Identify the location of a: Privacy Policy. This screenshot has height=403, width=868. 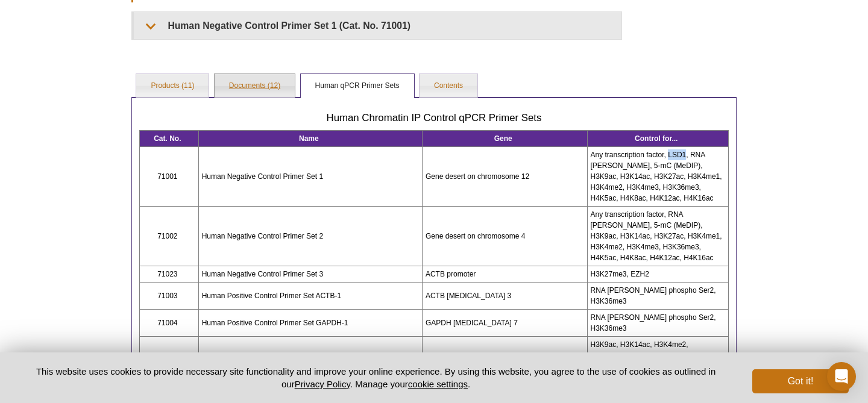
(323, 384).